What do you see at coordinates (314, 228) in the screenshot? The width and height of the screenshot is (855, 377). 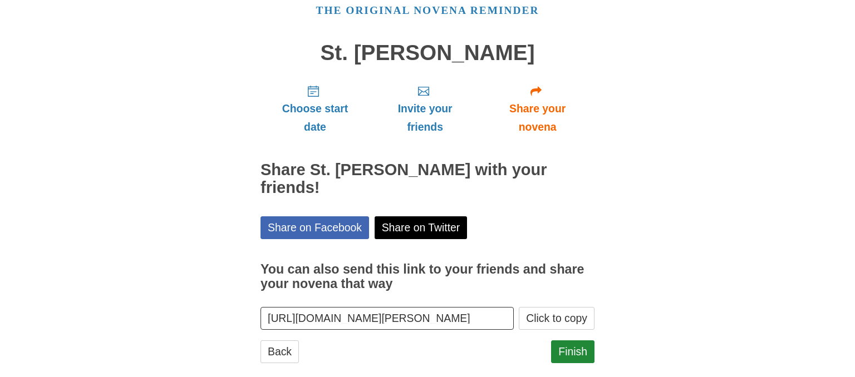 I see `a: Share on Facebook` at bounding box center [314, 228].